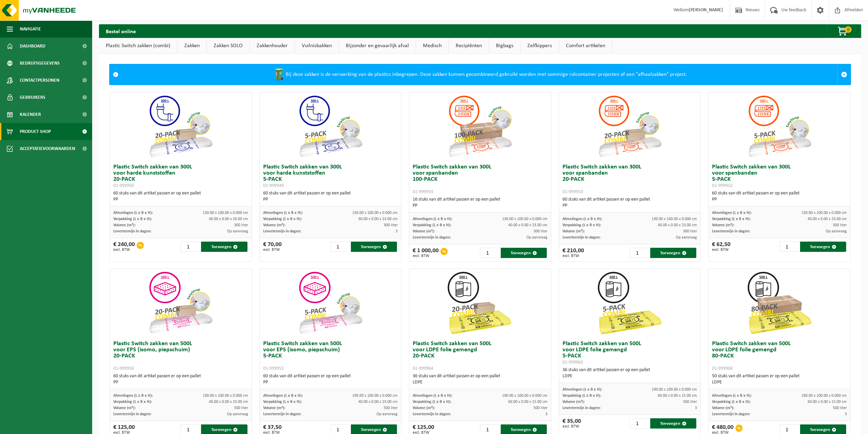 Image resolution: width=868 pixels, height=434 pixels. I want to click on a: Recipiënten, so click(468, 46).